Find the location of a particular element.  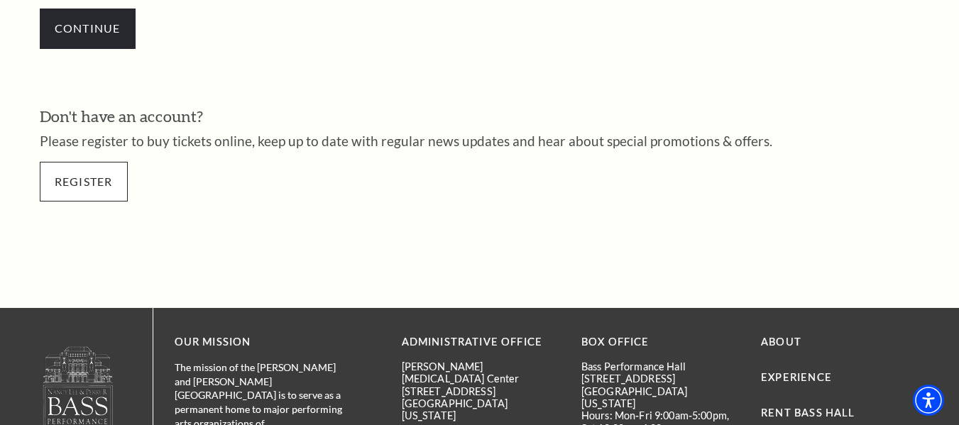

p: Please register to buy tickets online, keep up to date with regular news updates and hear about s... is located at coordinates (480, 141).